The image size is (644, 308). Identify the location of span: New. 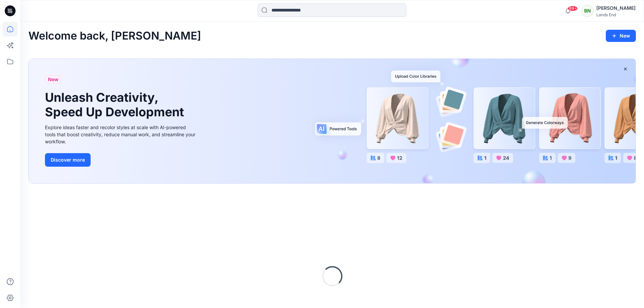
(53, 79).